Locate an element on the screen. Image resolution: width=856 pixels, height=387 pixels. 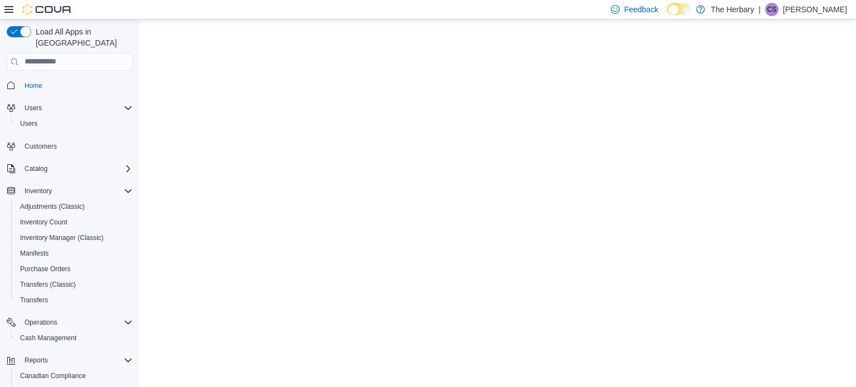
a: Users is located at coordinates (28, 124).